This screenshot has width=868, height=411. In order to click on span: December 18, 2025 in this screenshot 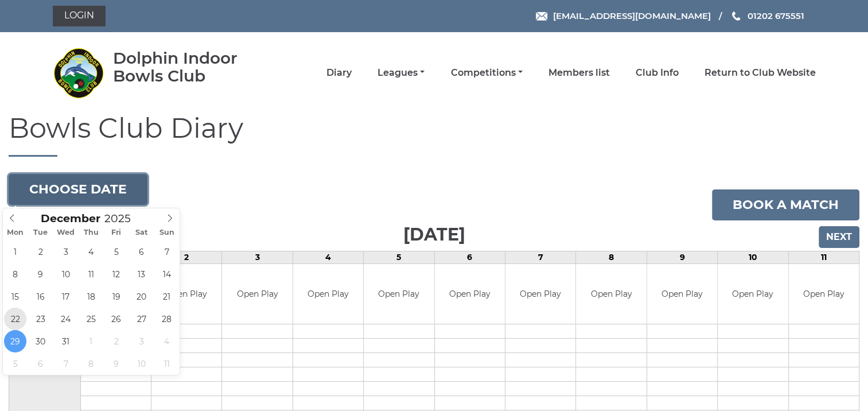, I will do `click(91, 296)`.